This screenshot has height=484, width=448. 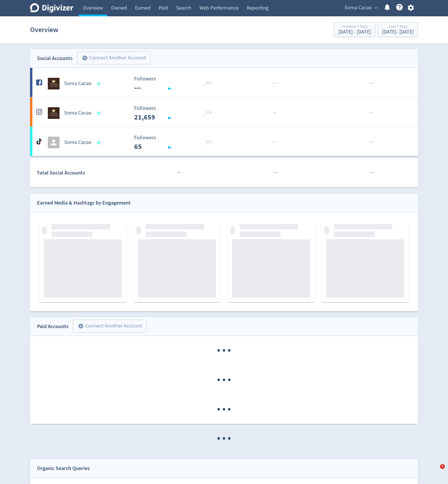 I want to click on span: Soma Cacao, so click(x=358, y=8).